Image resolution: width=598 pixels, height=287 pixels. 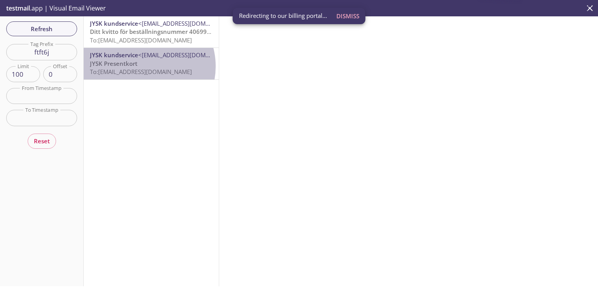 What do you see at coordinates (114, 63) in the screenshot?
I see `span: JYSK Presentkort` at bounding box center [114, 63].